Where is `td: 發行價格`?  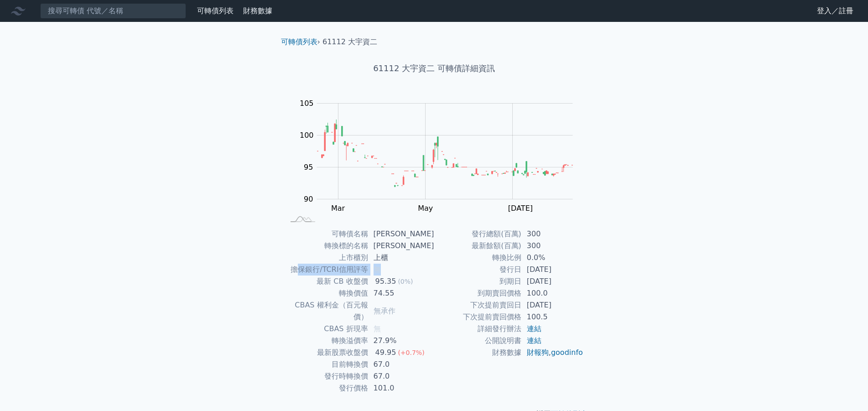
td: 發行價格 is located at coordinates (326, 388).